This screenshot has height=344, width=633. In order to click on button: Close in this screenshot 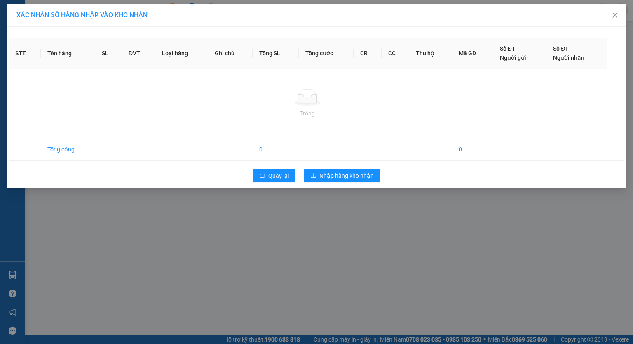, I will do `click(615, 16)`.